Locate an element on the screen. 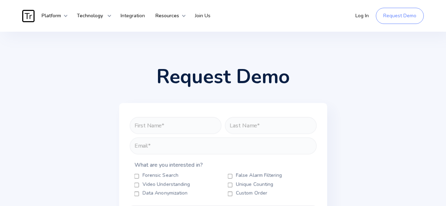 The height and width of the screenshot is (206, 446). a: home is located at coordinates (29, 16).